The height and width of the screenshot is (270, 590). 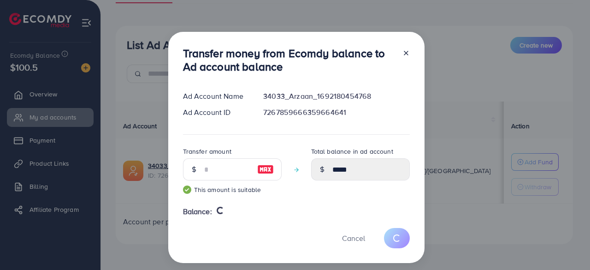 What do you see at coordinates (216, 96) in the screenshot?
I see `div: Ad Account Name` at bounding box center [216, 96].